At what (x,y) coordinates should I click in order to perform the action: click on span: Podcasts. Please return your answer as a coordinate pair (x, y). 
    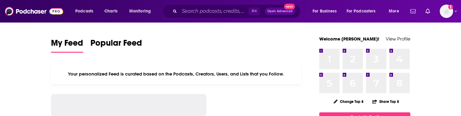
    Looking at the image, I should click on (84, 11).